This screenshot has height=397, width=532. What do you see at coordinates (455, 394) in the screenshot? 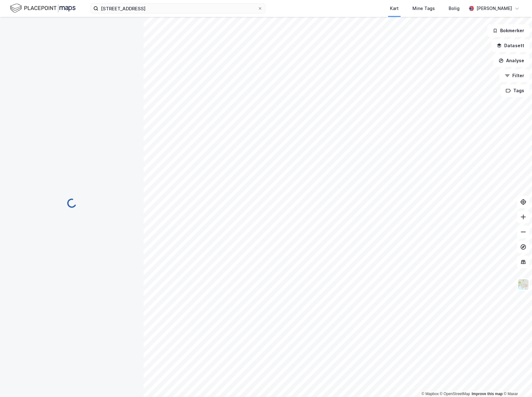
I see `a: OpenStreetMap` at bounding box center [455, 394].